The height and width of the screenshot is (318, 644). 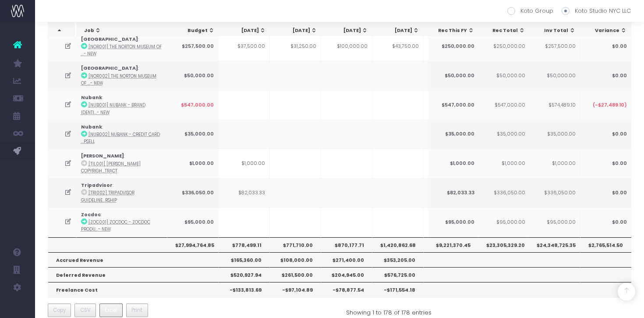 What do you see at coordinates (244, 245) in the screenshot?
I see `th: $778,499.11` at bounding box center [244, 245].